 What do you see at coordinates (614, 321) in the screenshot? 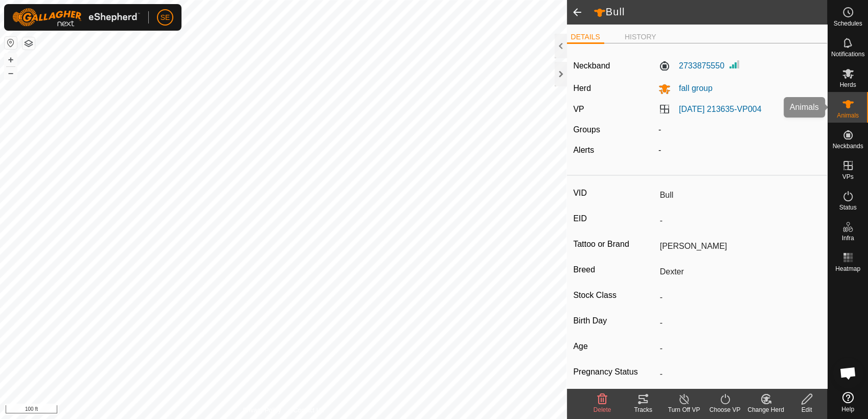
I see `label: Birth Day` at bounding box center [614, 321].